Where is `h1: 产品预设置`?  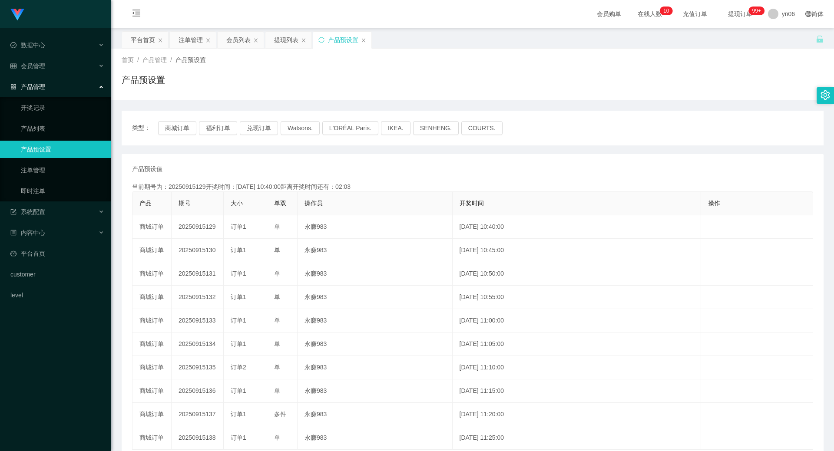
h1: 产品预设置 is located at coordinates (143, 80).